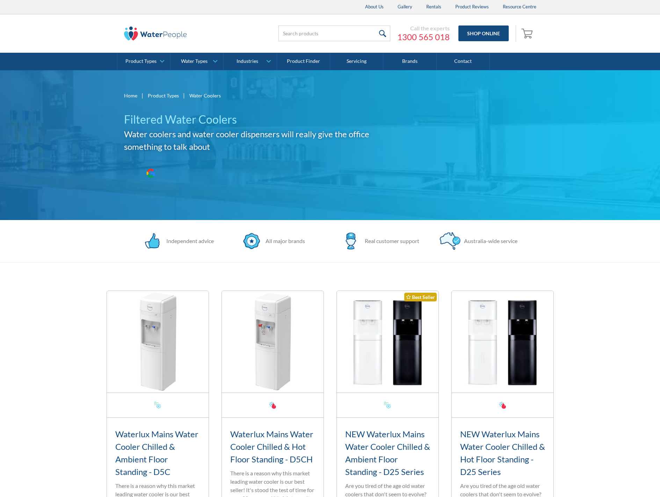 The image size is (660, 497). Describe the element at coordinates (390, 241) in the screenshot. I see `div: Real customer support` at that location.